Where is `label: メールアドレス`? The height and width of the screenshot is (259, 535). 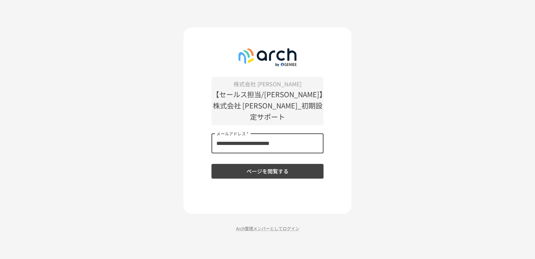 label: メールアドレス is located at coordinates (233, 133).